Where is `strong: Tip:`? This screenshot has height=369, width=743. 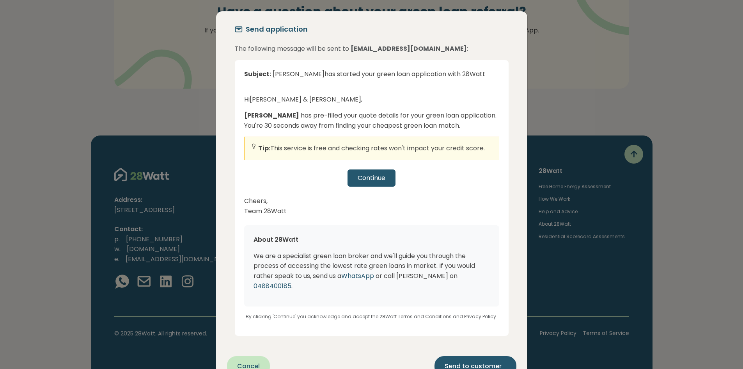
strong: Tip: is located at coordinates (264, 148).